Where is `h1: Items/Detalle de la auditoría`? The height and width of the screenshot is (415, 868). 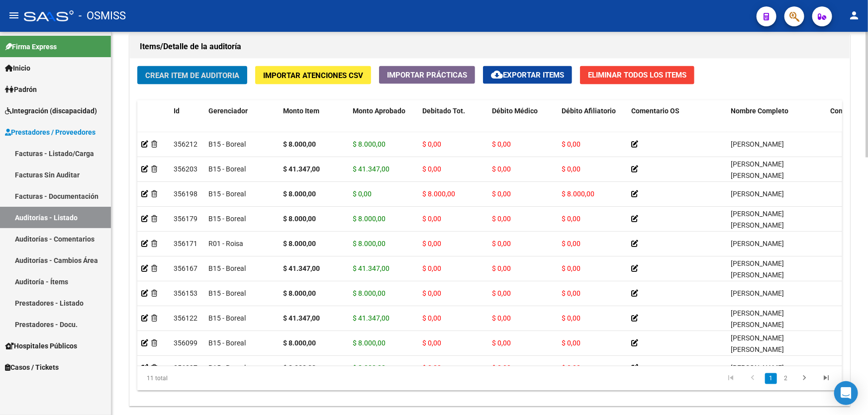 h1: Items/Detalle de la auditoría is located at coordinates (490, 47).